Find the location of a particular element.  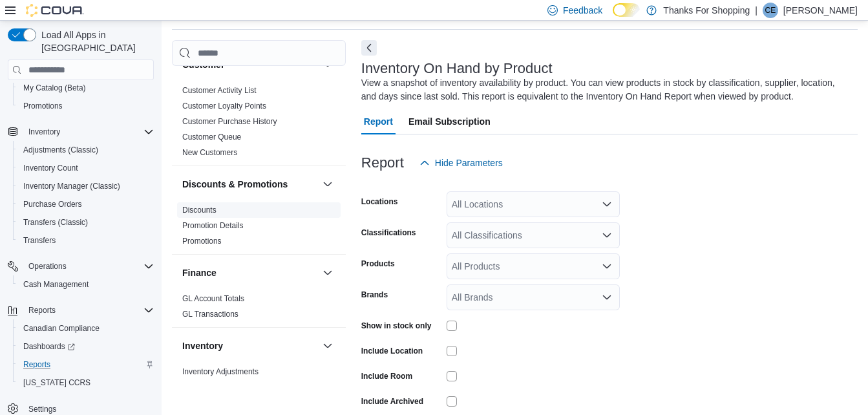

button: Discounts & Promotions is located at coordinates (328, 185).